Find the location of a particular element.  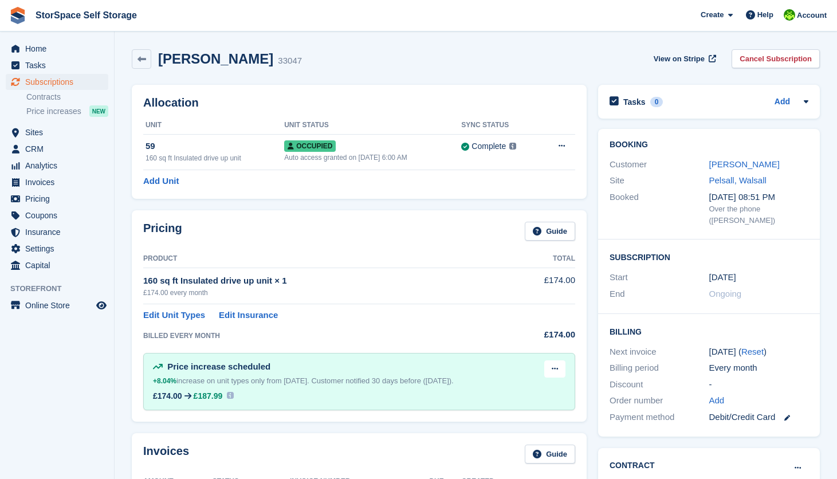

h2: Pricing is located at coordinates (163, 231).